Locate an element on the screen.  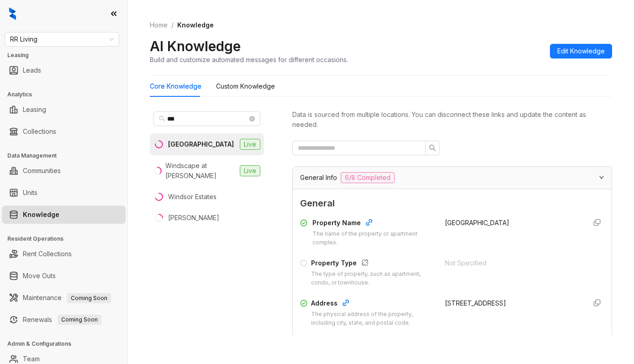
a: Leads is located at coordinates (32, 70).